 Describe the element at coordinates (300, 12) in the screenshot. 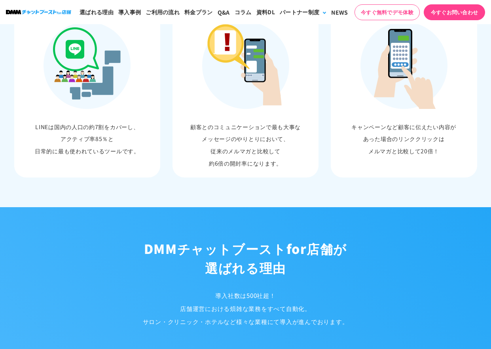

I see `div: パートナー制度` at that location.